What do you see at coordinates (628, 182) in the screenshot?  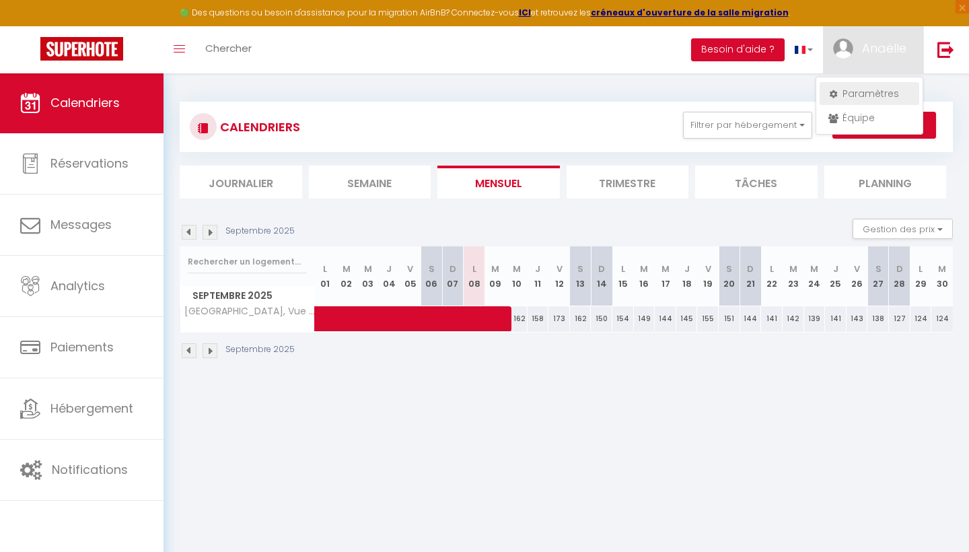 I see `li: Trimestre` at bounding box center [628, 182].